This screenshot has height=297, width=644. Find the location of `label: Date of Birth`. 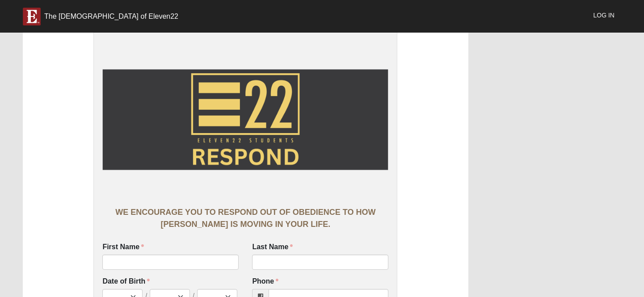

label: Date of Birth is located at coordinates (170, 281).